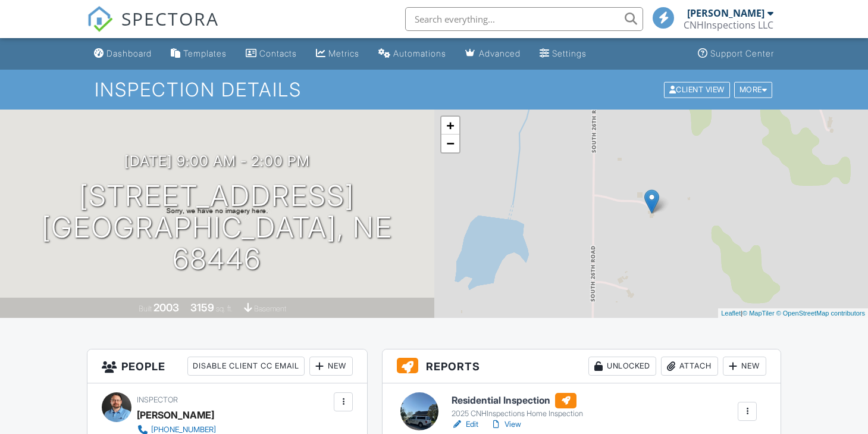 The image size is (868, 434). Describe the element at coordinates (506, 425) in the screenshot. I see `a: View` at that location.